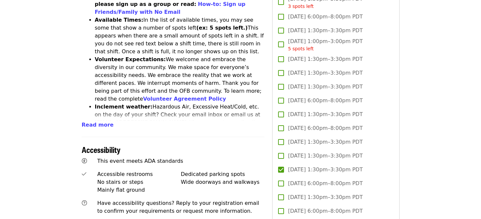 The height and width of the screenshot is (219, 481). Describe the element at coordinates (222, 174) in the screenshot. I see `div: Dedicated parking spots` at that location.